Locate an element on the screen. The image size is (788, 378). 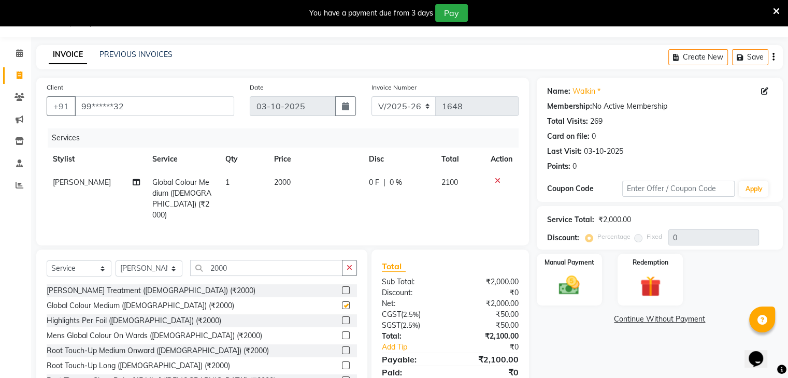
img: _cash.svg is located at coordinates (569, 285).